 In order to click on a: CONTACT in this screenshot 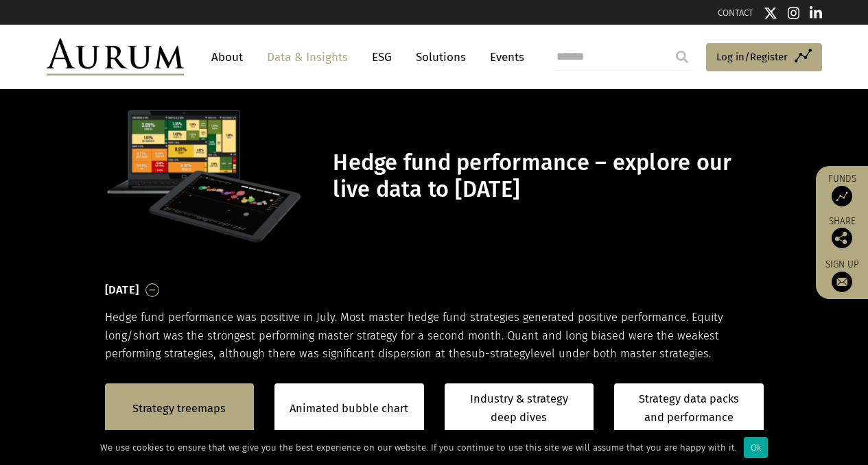, I will do `click(736, 12)`.